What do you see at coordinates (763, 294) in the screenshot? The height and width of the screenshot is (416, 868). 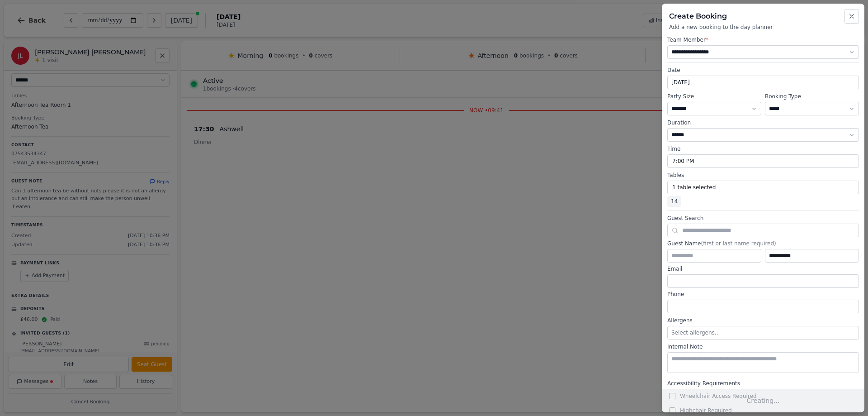 I see `label: Phone` at bounding box center [763, 294].